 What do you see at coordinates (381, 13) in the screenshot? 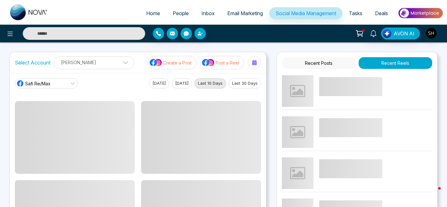
I see `span: Deals` at bounding box center [381, 13].